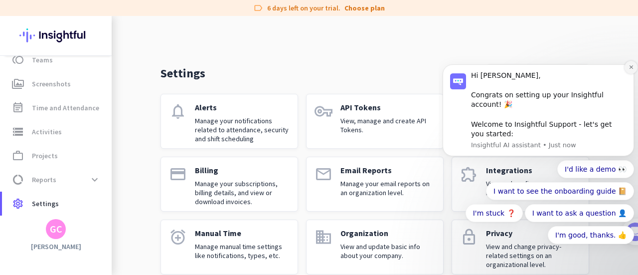  I want to click on span: Time and Attendance, so click(65, 108).